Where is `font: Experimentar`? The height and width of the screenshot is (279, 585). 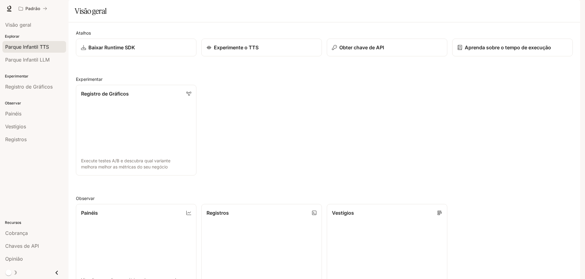
font: Experimentar is located at coordinates (89, 79).